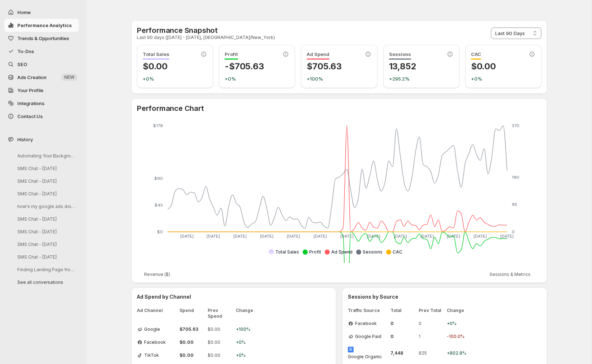 The height and width of the screenshot is (364, 592). I want to click on span: Ads Creation, so click(32, 77).